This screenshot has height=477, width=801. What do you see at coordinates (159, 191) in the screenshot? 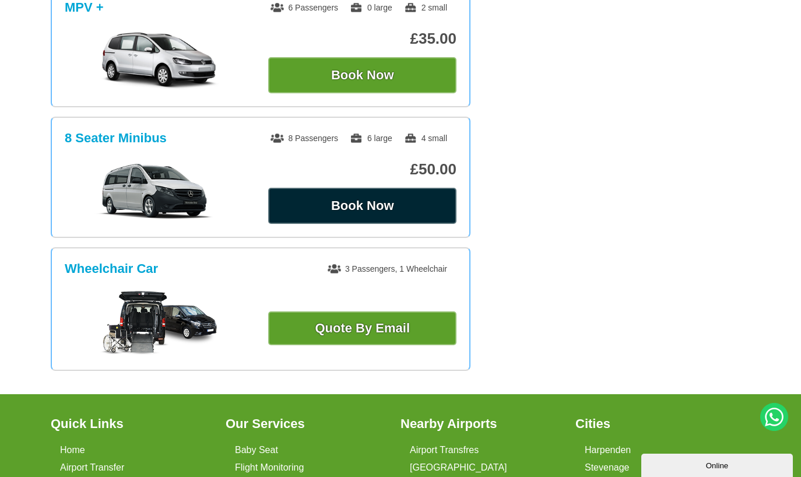
I see `img: 8 Seater Minibus` at bounding box center [159, 191].